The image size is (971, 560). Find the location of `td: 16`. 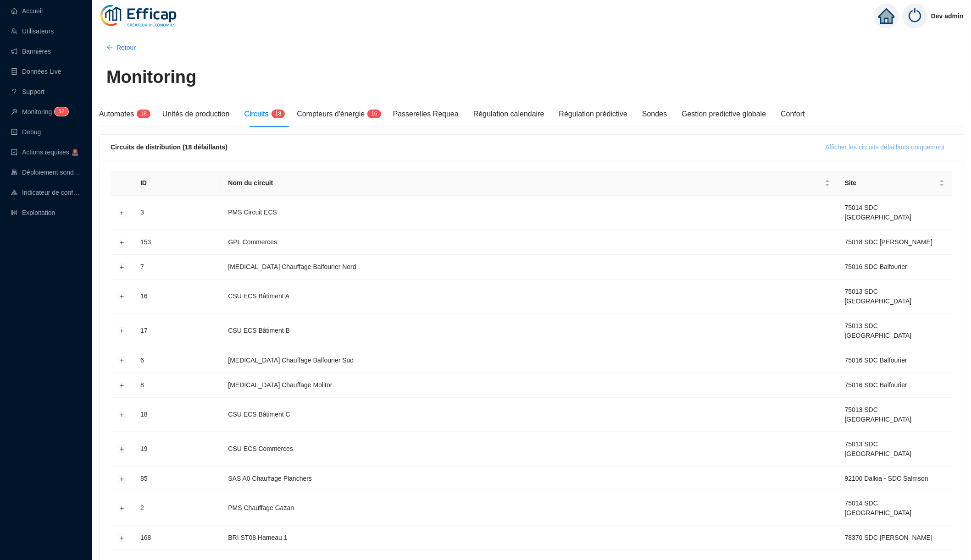

td: 16 is located at coordinates (177, 297).